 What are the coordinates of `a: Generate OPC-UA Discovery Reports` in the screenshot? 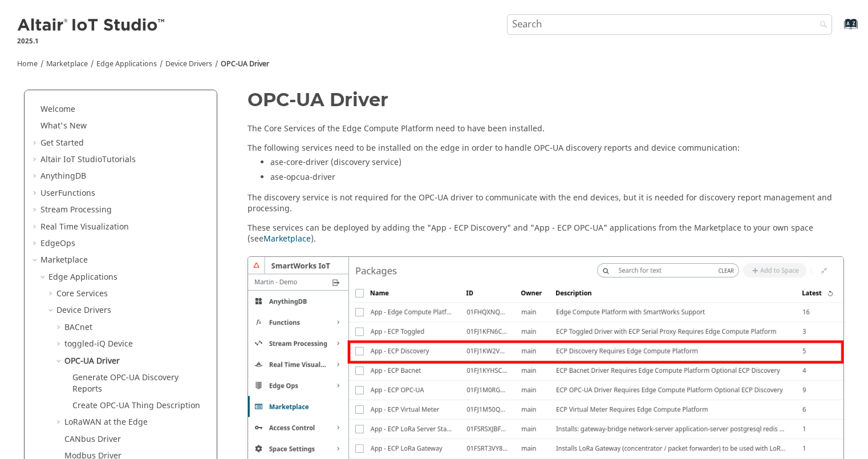 It's located at (126, 383).